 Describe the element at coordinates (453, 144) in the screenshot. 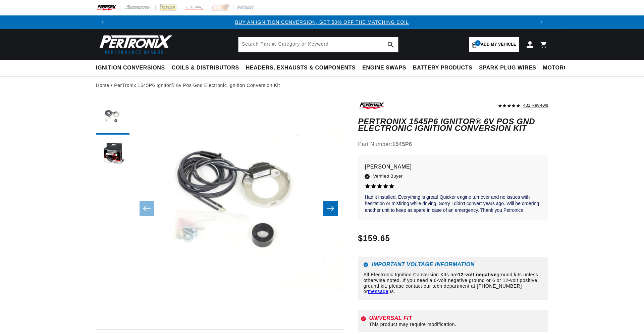

I see `div: Part Number:` at that location.